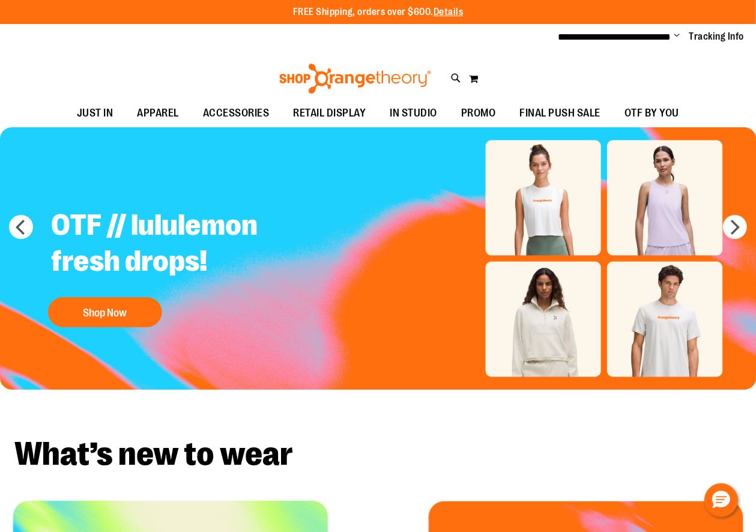 The height and width of the screenshot is (532, 756). I want to click on span: FINAL PUSH SALE, so click(561, 113).